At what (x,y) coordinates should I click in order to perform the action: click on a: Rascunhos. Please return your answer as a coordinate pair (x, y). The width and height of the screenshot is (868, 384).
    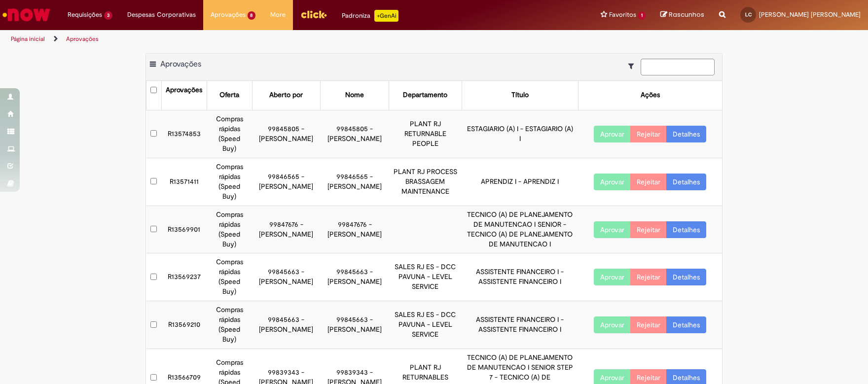
    Looking at the image, I should click on (682, 15).